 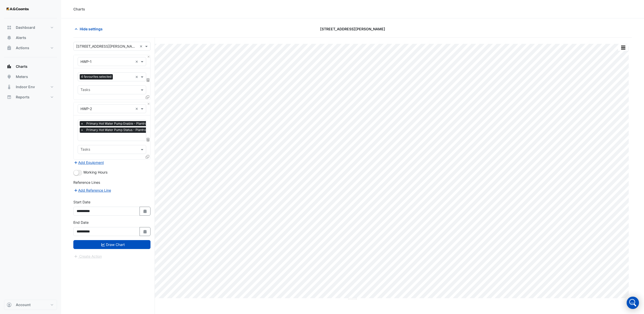 I want to click on span: Dashboard, so click(x=25, y=28).